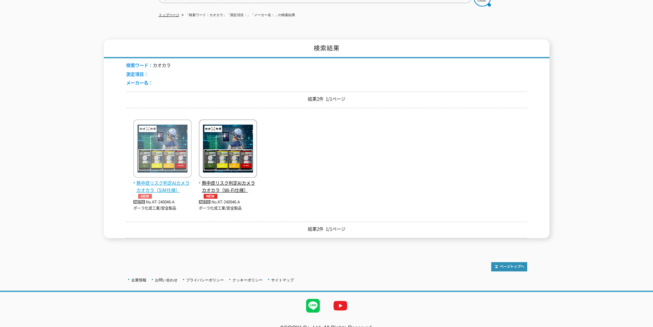  What do you see at coordinates (228, 149) in the screenshot?
I see `img: カオカラ（Wi-Fi仕様）` at bounding box center [228, 149].